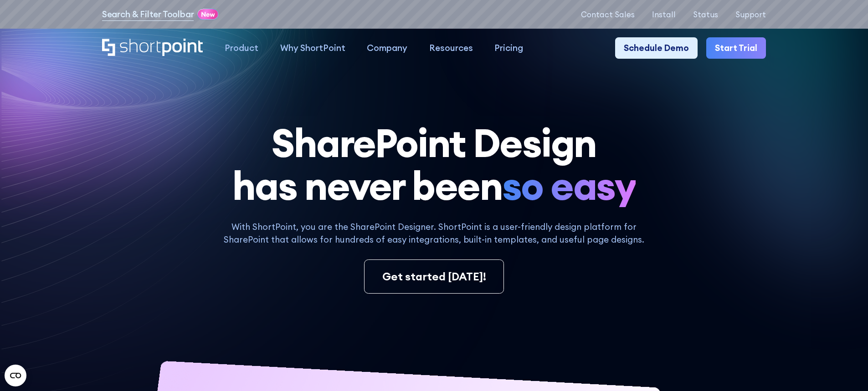  I want to click on a: Support, so click(751, 14).